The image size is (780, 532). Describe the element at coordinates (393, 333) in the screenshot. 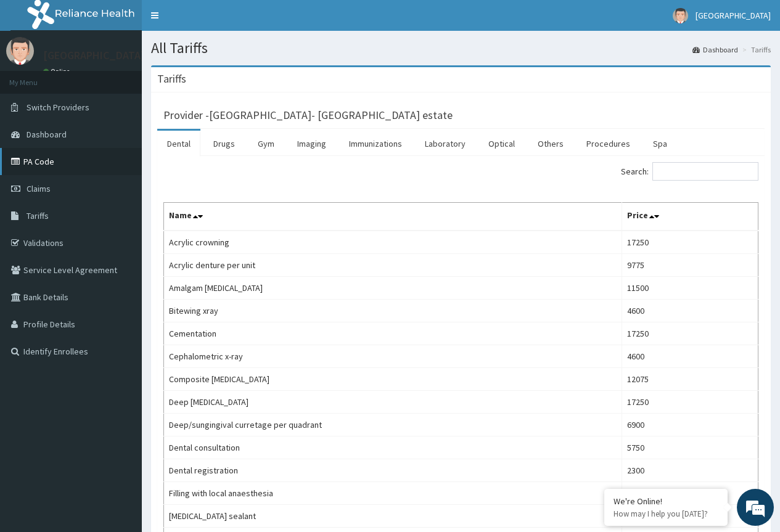

I see `td: Cementation` at that location.